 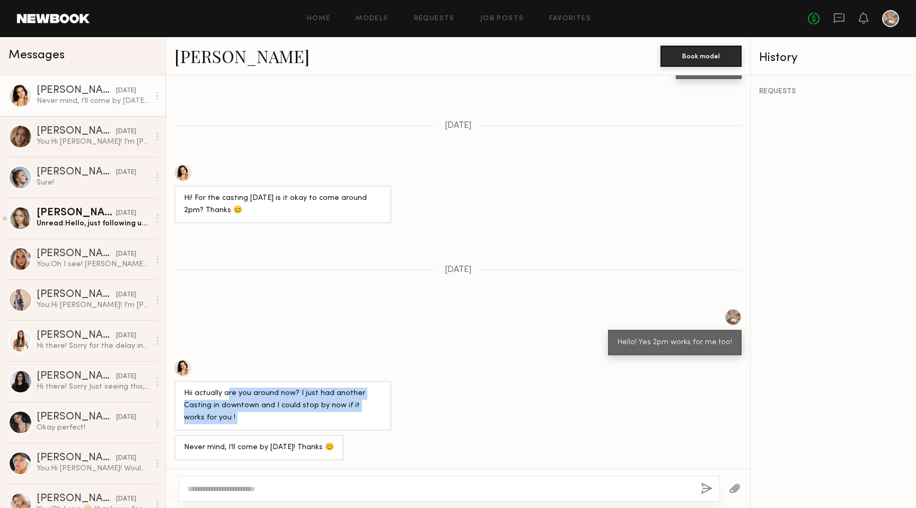 I want to click on div: REQUESTS, so click(x=834, y=92).